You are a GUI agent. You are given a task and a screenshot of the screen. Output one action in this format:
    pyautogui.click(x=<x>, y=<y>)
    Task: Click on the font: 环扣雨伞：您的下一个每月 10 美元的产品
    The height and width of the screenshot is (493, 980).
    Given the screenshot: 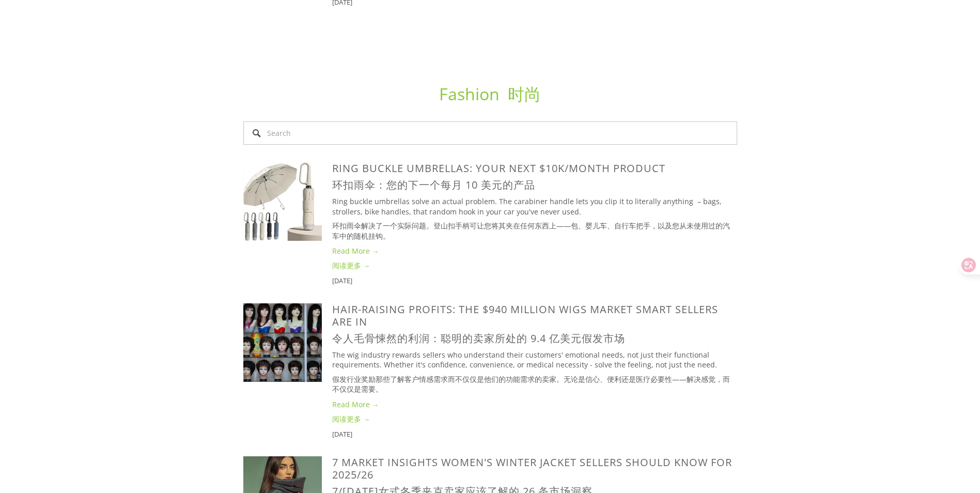 What is the action you would take?
    pyautogui.click(x=434, y=184)
    